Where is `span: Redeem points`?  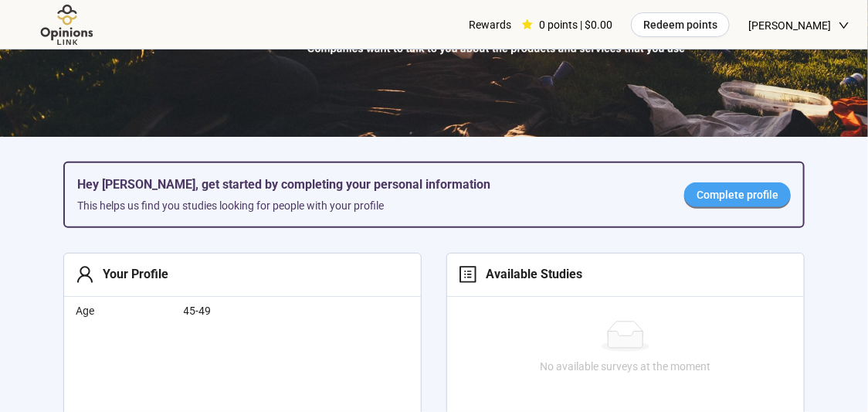
span: Redeem points is located at coordinates (681, 25).